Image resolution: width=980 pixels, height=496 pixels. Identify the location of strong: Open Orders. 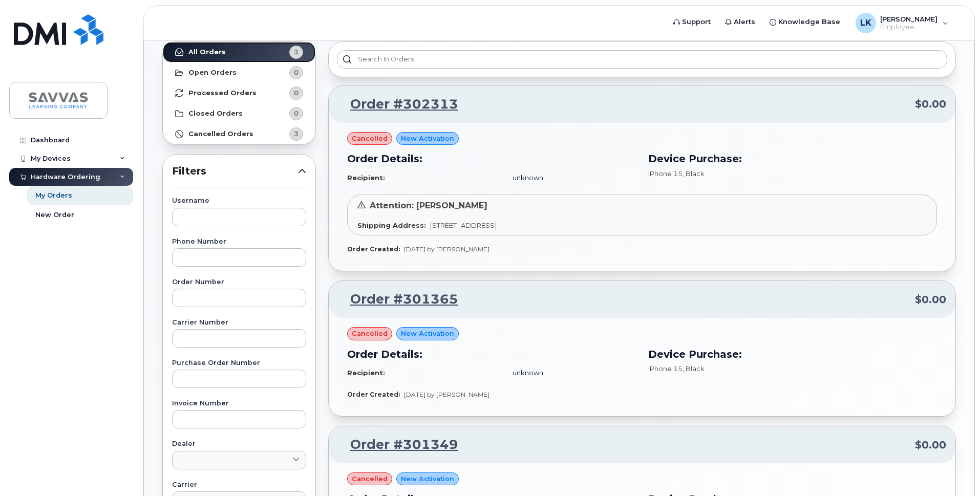
(212, 73).